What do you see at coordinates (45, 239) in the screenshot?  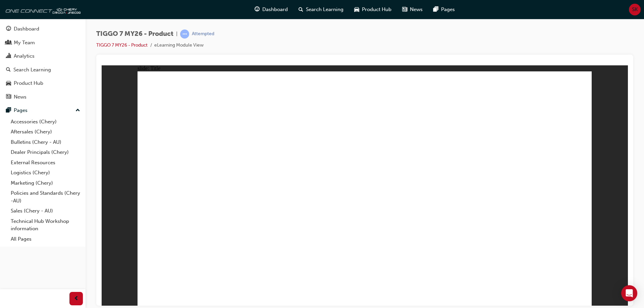 I see `a: All Pages` at bounding box center [45, 239].